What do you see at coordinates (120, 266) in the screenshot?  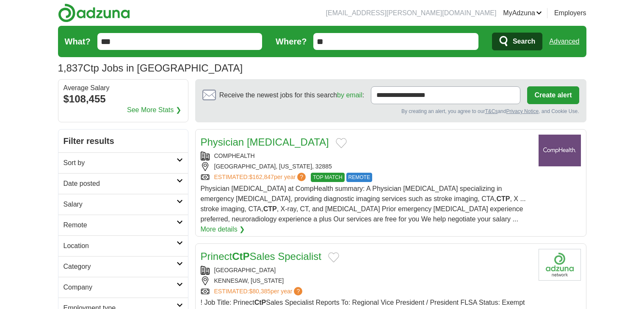 I see `h2: Category` at bounding box center [120, 266].